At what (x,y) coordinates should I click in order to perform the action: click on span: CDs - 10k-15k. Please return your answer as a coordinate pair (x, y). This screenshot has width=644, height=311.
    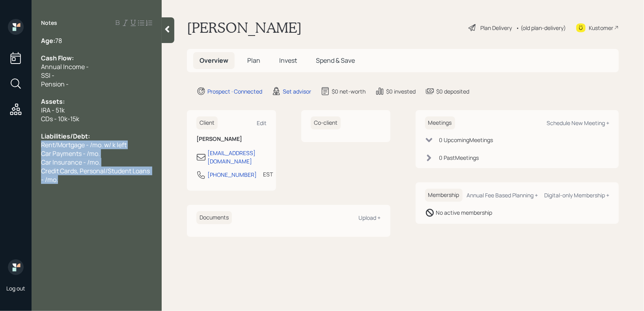
    Looking at the image, I should click on (60, 119).